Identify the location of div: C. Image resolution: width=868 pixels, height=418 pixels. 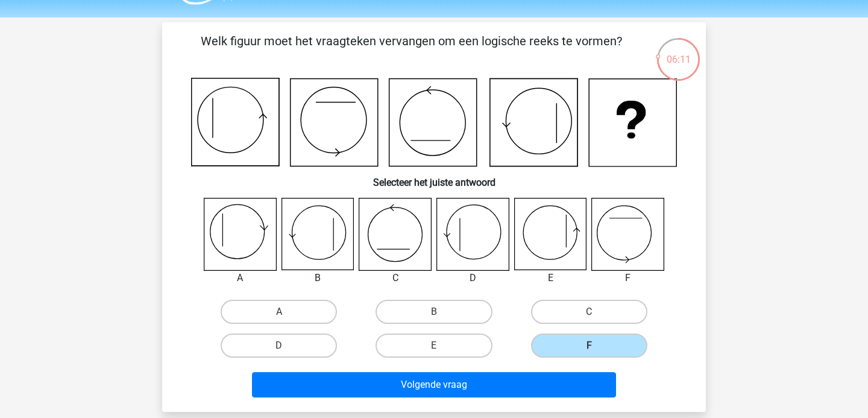
(395, 278).